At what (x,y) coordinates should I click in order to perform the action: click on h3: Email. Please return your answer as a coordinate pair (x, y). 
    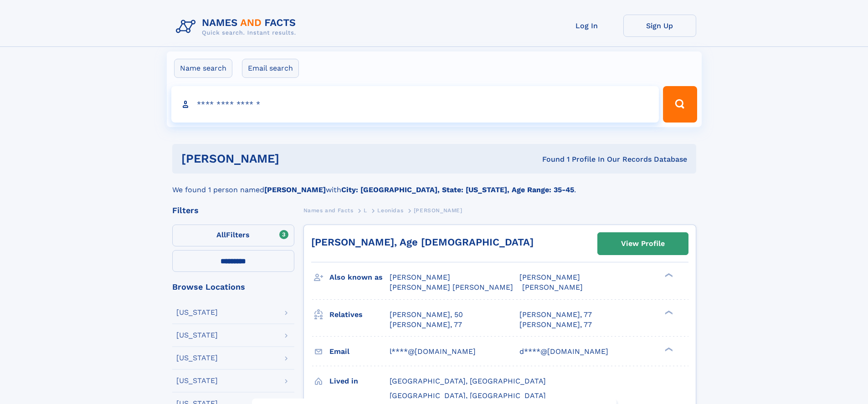
    Looking at the image, I should click on (360, 351).